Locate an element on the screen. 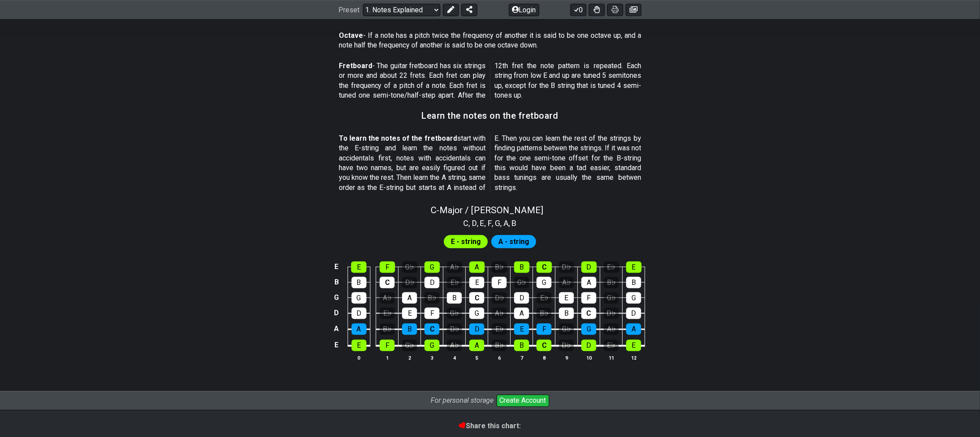  th: 8 is located at coordinates (544, 358).